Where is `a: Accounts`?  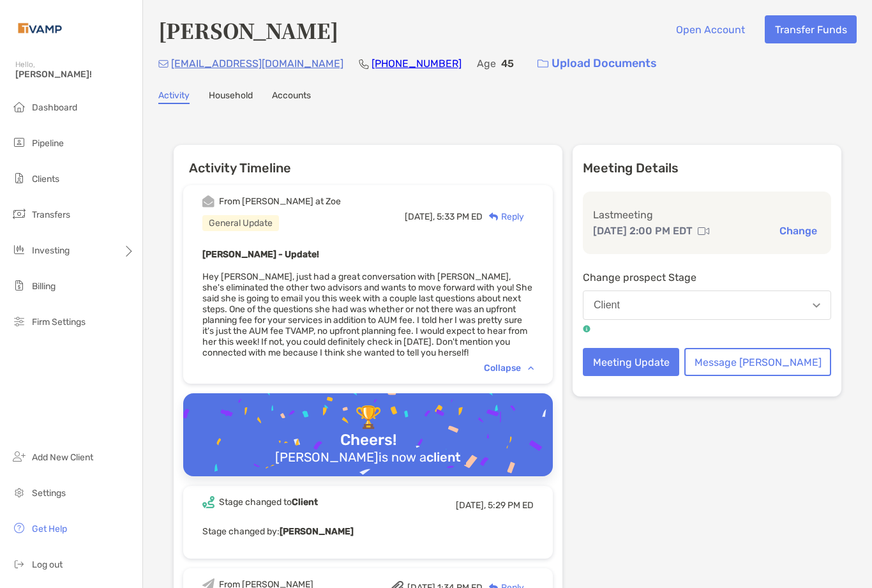
a: Accounts is located at coordinates (291, 97).